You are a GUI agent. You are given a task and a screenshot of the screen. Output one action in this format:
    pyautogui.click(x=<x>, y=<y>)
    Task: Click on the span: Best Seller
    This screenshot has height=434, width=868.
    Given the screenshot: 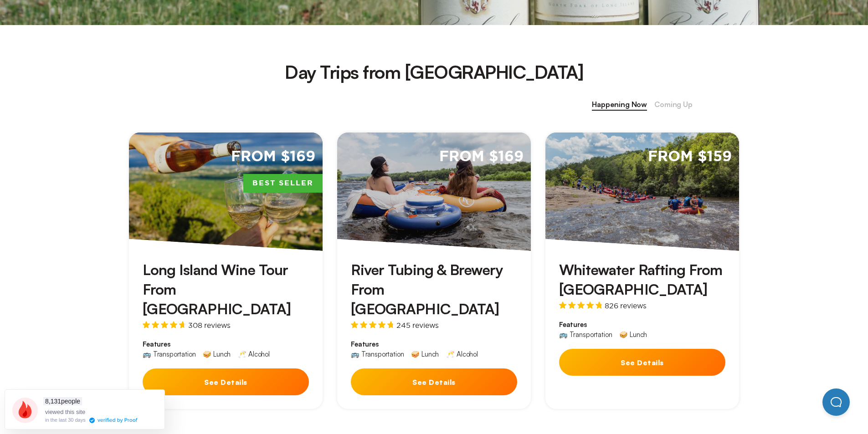 What is the action you would take?
    pyautogui.click(x=283, y=183)
    